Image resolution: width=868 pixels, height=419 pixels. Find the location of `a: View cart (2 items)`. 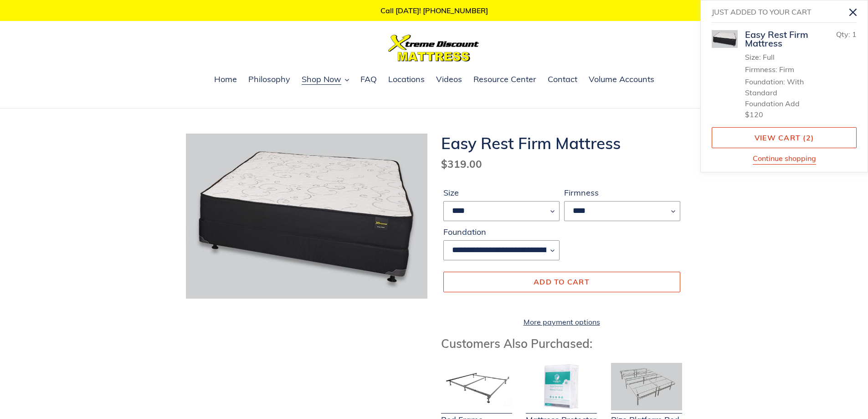

a: View cart (2 items) is located at coordinates (784, 137).